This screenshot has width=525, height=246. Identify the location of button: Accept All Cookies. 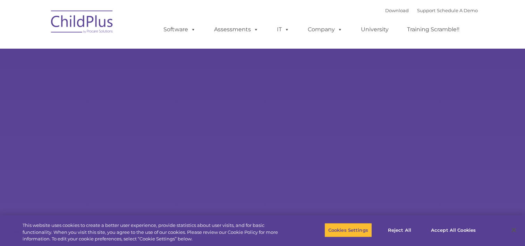
(453, 230).